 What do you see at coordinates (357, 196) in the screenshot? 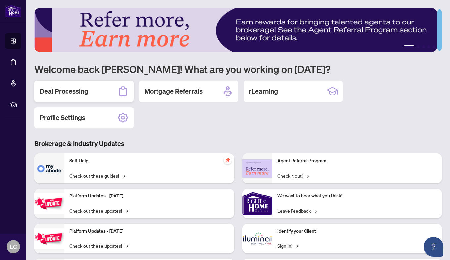
I see `p: We want to hear what you think!` at bounding box center [357, 196].